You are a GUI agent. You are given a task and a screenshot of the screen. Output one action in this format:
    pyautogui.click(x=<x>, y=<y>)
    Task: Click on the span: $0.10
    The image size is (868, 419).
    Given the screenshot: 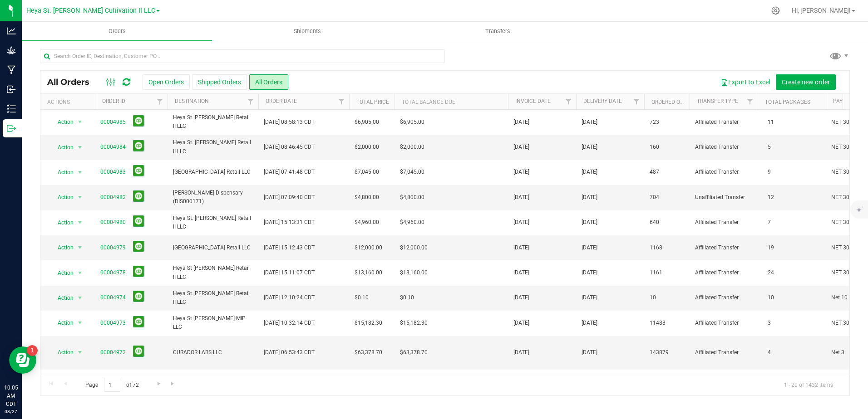 What is the action you would take?
    pyautogui.click(x=407, y=298)
    